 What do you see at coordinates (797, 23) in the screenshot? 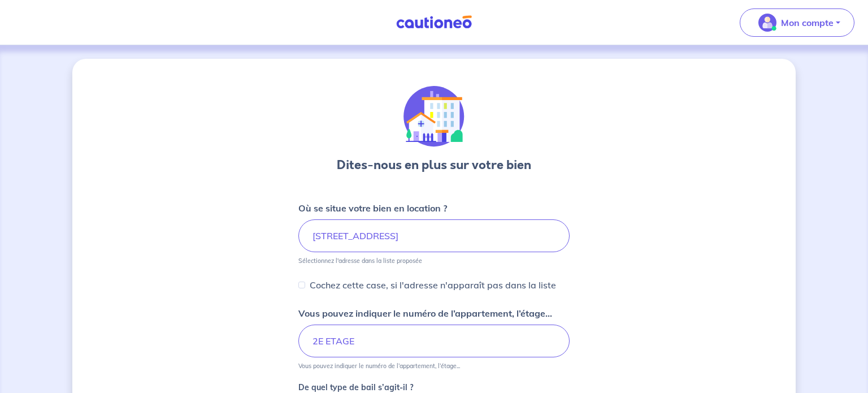
I see `button: illu_account_valid_menu.svgMon compte` at bounding box center [797, 23].